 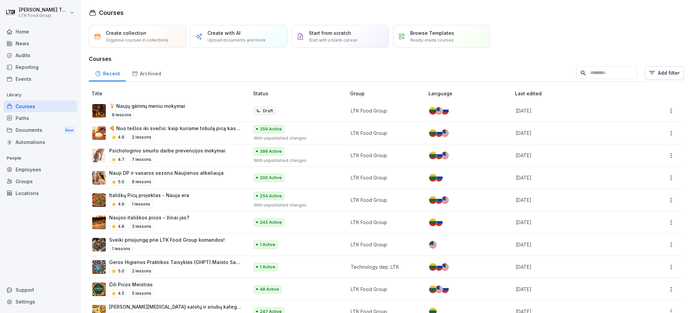 I want to click on p: Title, so click(x=171, y=93).